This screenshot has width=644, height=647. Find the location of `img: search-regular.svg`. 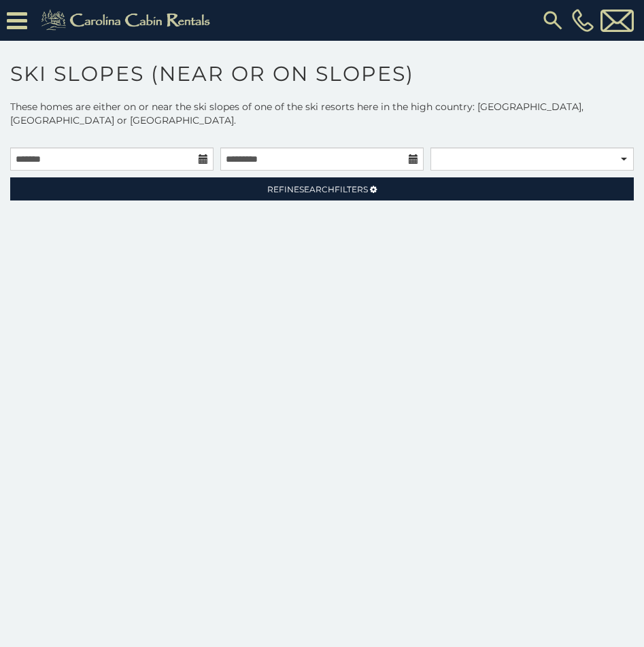

img: search-regular.svg is located at coordinates (553, 21).